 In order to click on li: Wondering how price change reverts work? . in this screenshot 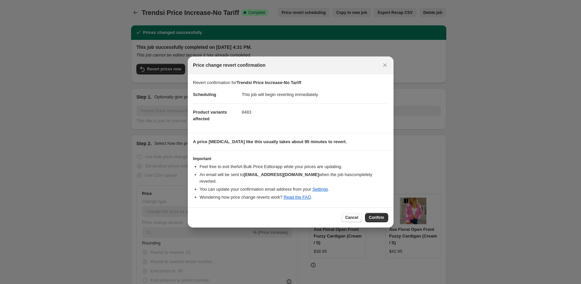, I will do `click(294, 197)`.